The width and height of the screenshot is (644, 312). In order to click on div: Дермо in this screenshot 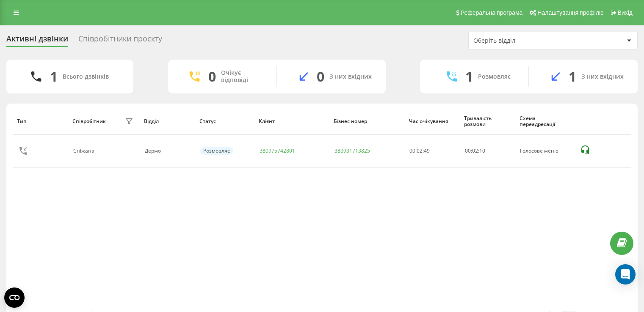, I will do `click(167, 151)`.